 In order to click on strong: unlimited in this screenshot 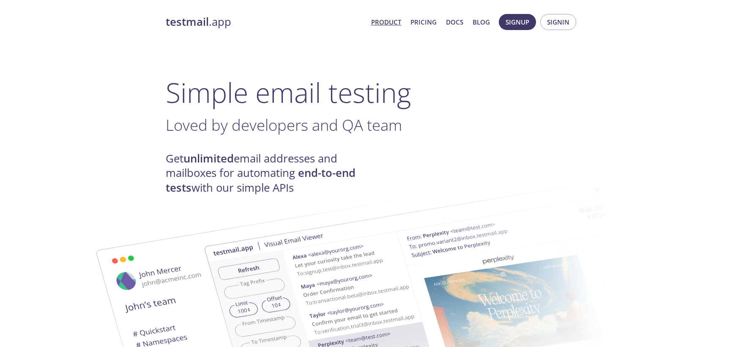, I will do `click(208, 158)`.